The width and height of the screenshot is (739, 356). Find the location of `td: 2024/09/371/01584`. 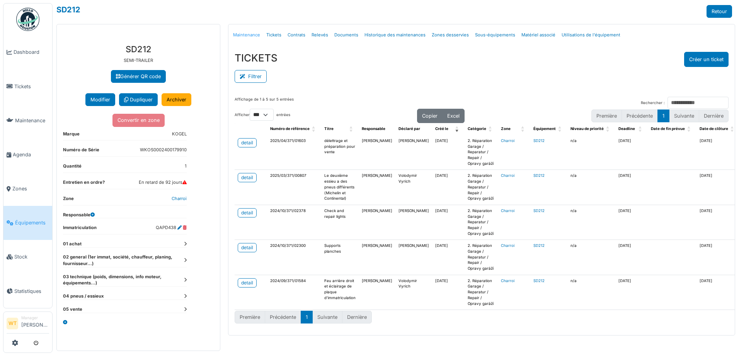

td: 2024/09/371/01584 is located at coordinates (294, 292).